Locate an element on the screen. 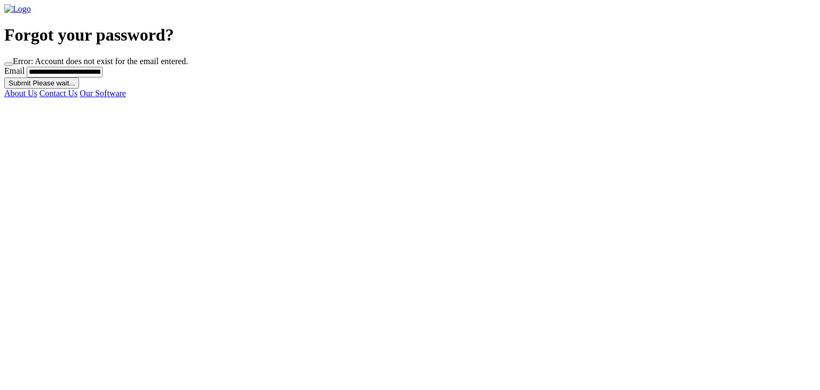  label: Email is located at coordinates (14, 70).